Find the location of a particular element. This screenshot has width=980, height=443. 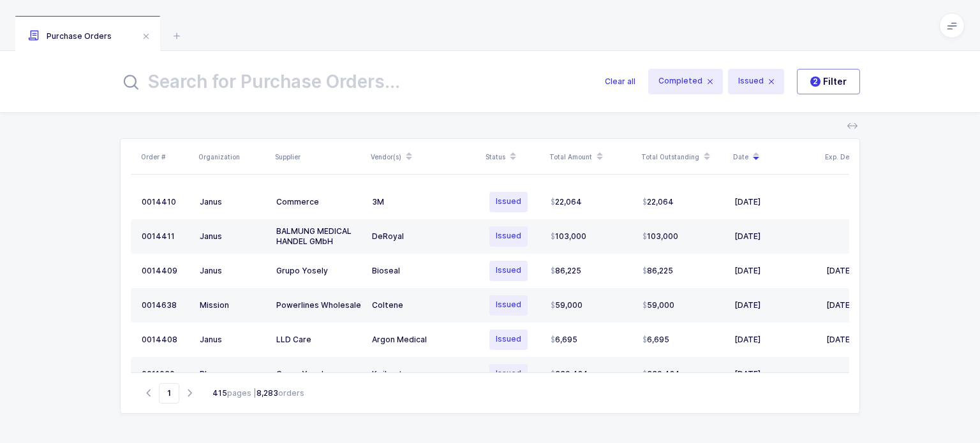

div: 0014410 is located at coordinates (165, 202).